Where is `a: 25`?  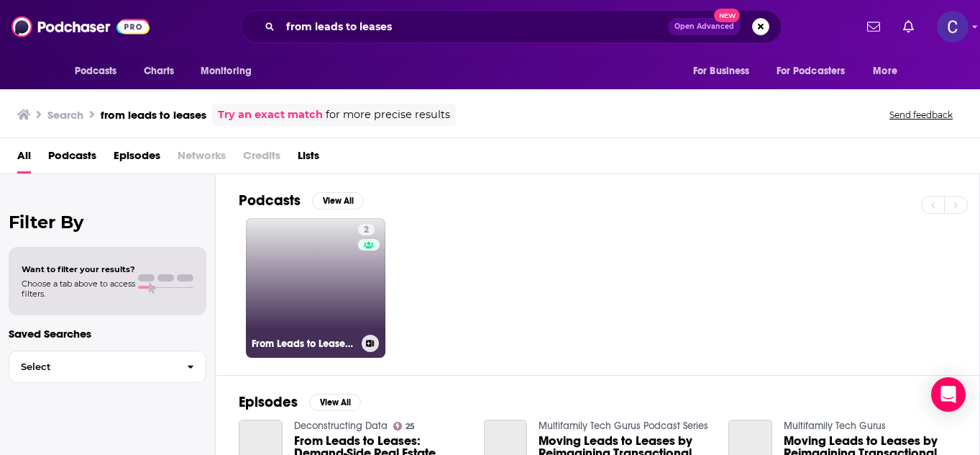 a: 25 is located at coordinates (404, 426).